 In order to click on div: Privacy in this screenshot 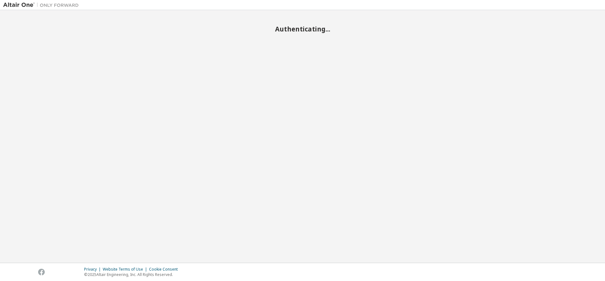, I will do `click(93, 270)`.